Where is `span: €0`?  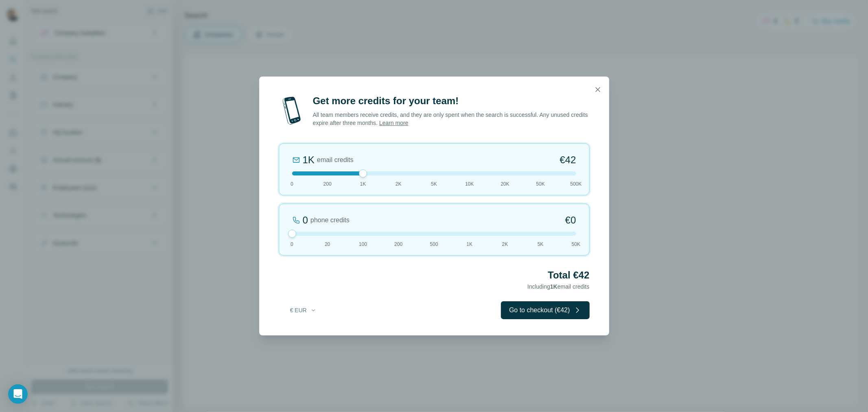 span: €0 is located at coordinates (571, 220).